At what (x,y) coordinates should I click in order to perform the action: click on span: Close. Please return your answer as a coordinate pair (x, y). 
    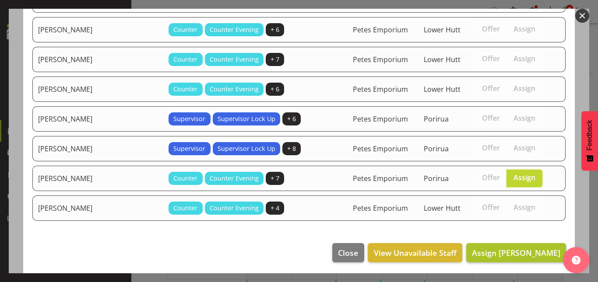
    Looking at the image, I should click on (348, 253).